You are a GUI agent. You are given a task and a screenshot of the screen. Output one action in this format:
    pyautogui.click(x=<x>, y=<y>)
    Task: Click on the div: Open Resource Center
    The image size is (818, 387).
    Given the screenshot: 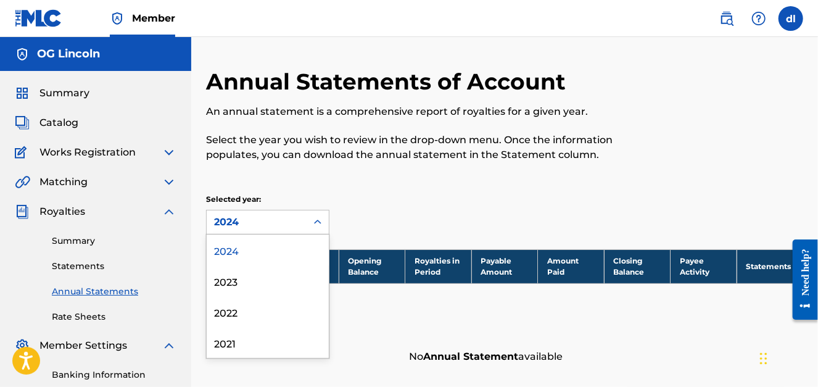 What is the action you would take?
    pyautogui.click(x=22, y=49)
    